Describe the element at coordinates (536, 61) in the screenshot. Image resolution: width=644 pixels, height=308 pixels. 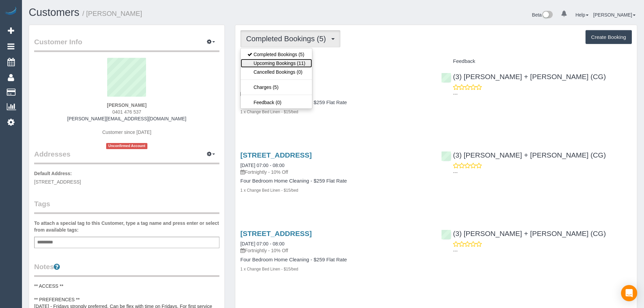
I see `h4: Feedback` at that location.